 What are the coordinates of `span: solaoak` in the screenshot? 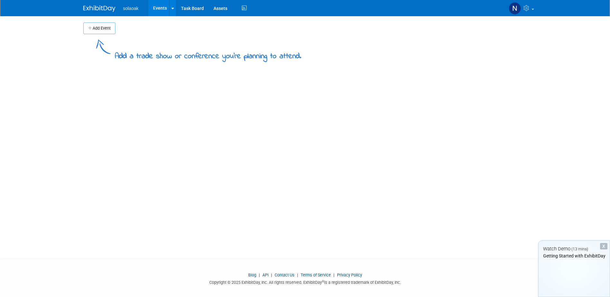 It's located at (131, 8).